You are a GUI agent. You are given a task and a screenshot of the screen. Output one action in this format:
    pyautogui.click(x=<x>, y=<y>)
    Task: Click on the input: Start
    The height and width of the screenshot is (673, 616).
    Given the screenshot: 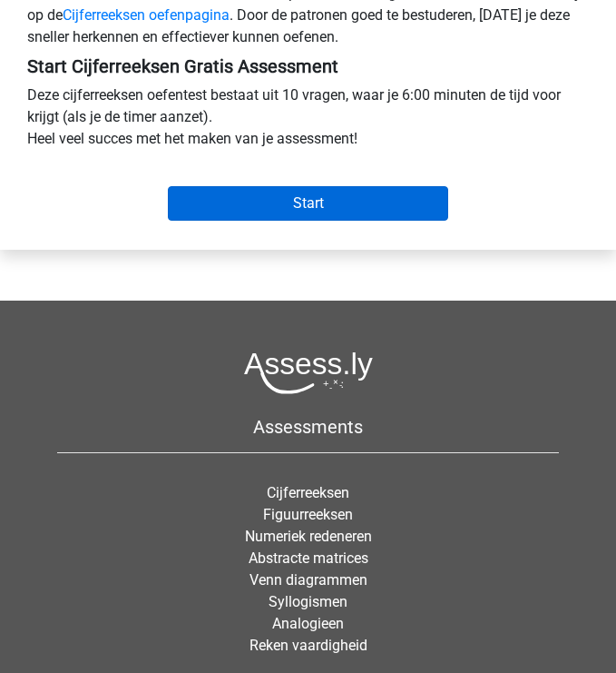 What is the action you would take?
    pyautogui.click(x=308, y=203)
    